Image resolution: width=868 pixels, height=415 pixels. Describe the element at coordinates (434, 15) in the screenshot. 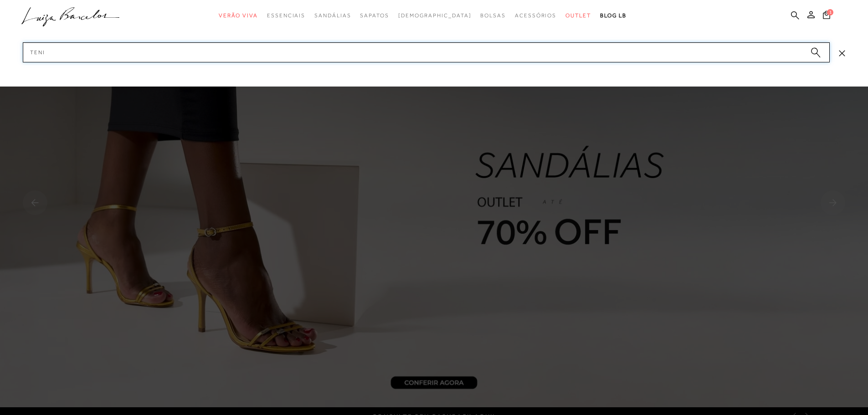

I see `a: noSubCategoriesText` at that location.